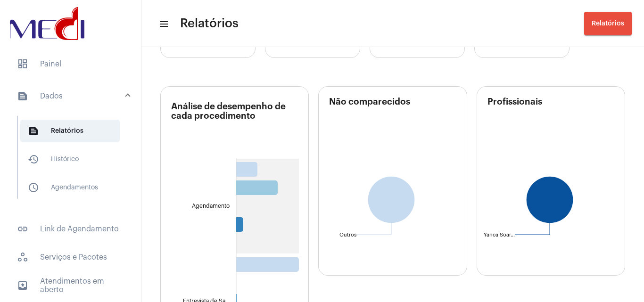 This screenshot has width=644, height=302. What do you see at coordinates (70, 64) in the screenshot?
I see `span: Painel` at bounding box center [70, 64].